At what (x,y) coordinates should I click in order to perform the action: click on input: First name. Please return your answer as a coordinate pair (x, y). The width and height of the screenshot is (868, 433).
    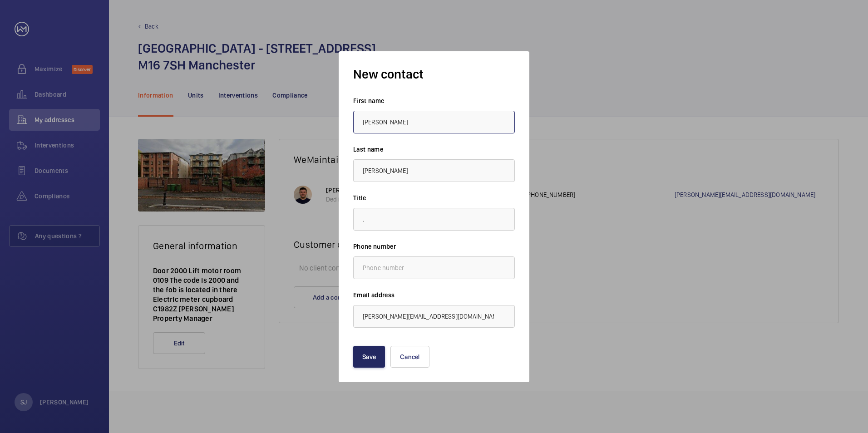
    Looking at the image, I should click on (434, 122).